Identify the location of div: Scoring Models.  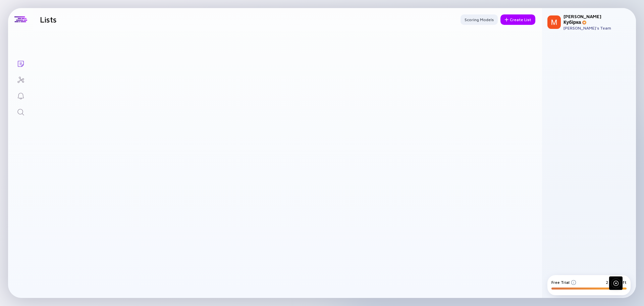
(479, 19).